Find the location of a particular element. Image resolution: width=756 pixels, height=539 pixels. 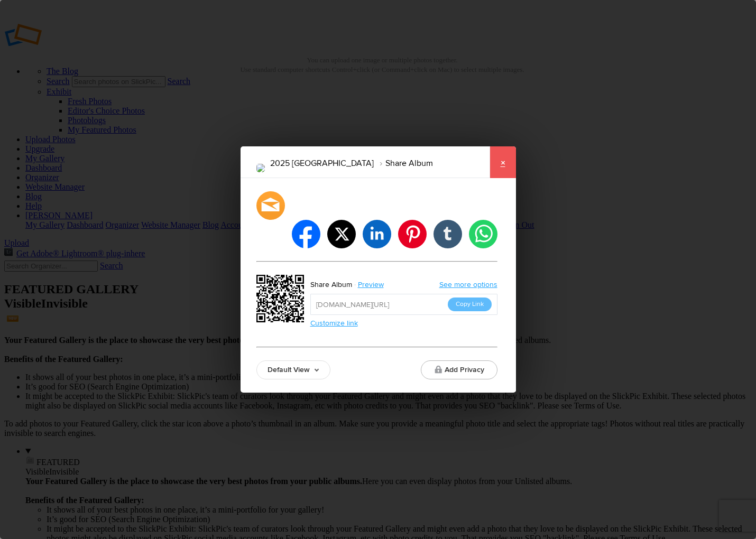

li: pinterest is located at coordinates (412, 234).